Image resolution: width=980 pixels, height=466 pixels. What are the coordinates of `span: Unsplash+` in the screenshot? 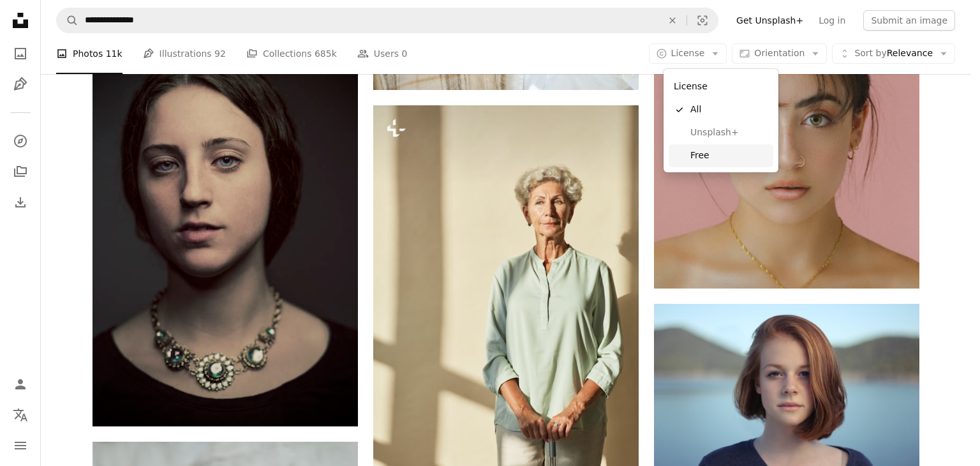 It's located at (730, 133).